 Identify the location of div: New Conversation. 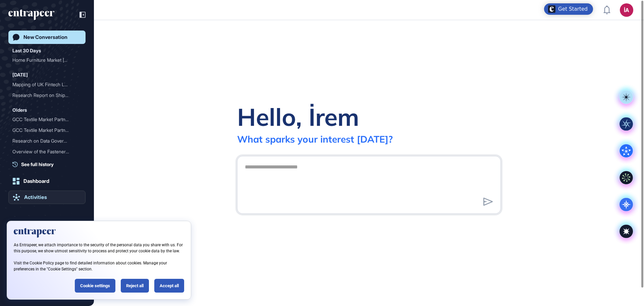
(45, 37).